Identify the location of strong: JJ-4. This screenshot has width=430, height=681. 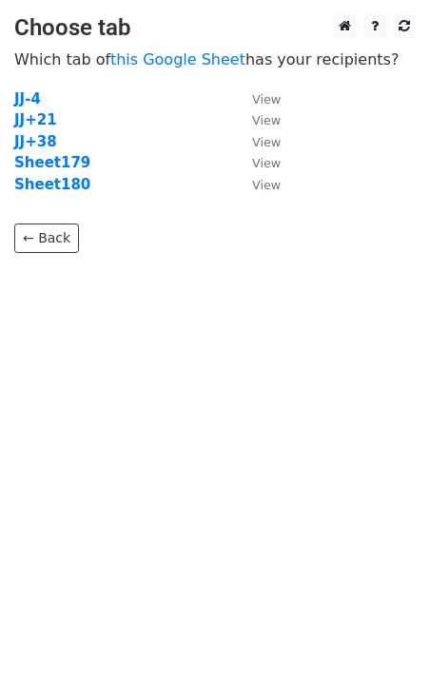
(28, 99).